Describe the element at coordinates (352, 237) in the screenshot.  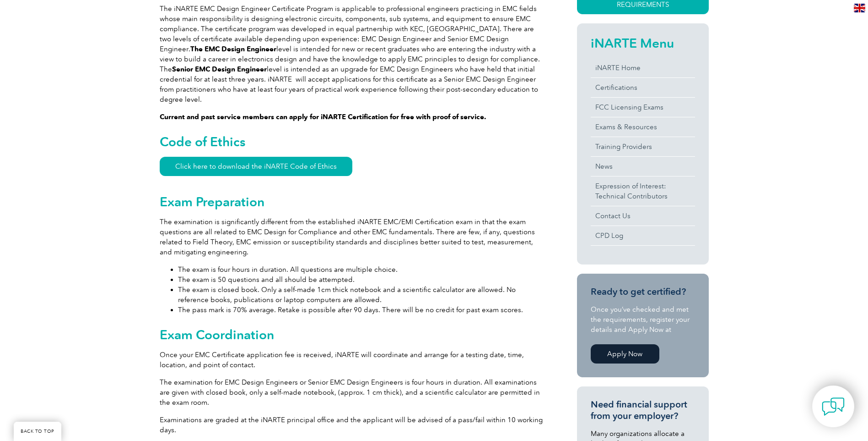
I see `p: The examination is significantly different from the established iNARTE EMC/EMI Certification exam...` at that location.